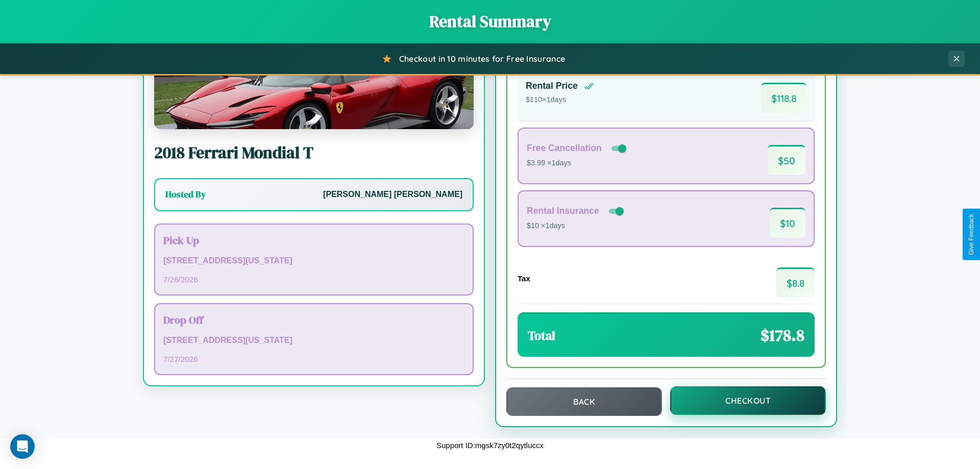 The width and height of the screenshot is (980, 469). Describe the element at coordinates (490, 445) in the screenshot. I see `p: Support ID: mgsk7zy0t2qytluccx` at that location.